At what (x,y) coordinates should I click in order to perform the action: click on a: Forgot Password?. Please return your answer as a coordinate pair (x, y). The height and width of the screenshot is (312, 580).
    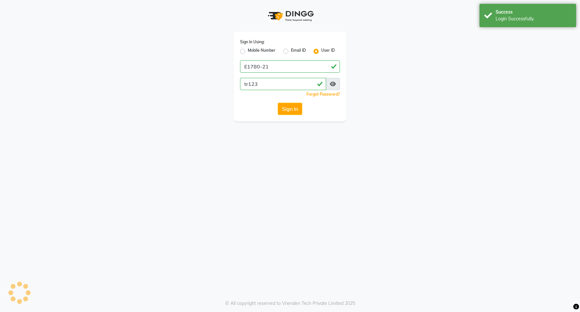
    Looking at the image, I should click on (323, 94).